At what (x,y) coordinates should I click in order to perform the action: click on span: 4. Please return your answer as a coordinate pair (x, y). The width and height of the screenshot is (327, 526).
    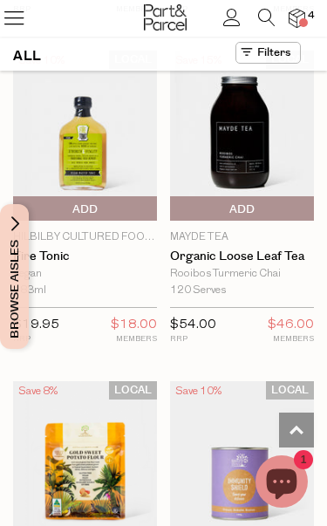
    Looking at the image, I should click on (311, 16).